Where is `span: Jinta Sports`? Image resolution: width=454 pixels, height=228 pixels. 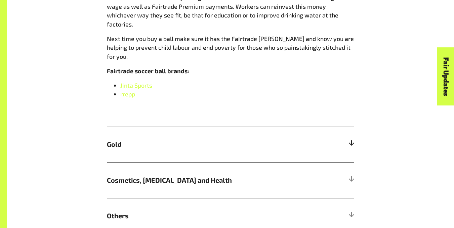
span: Jinta Sports is located at coordinates (136, 85).